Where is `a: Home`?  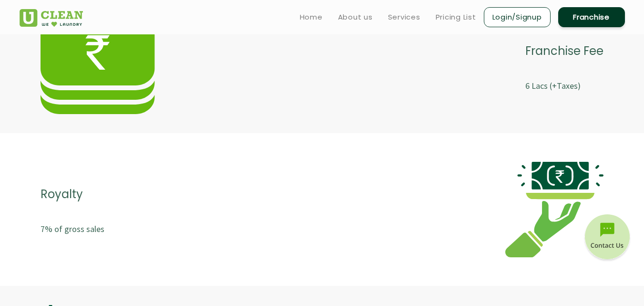
a: Home is located at coordinates (312, 17).